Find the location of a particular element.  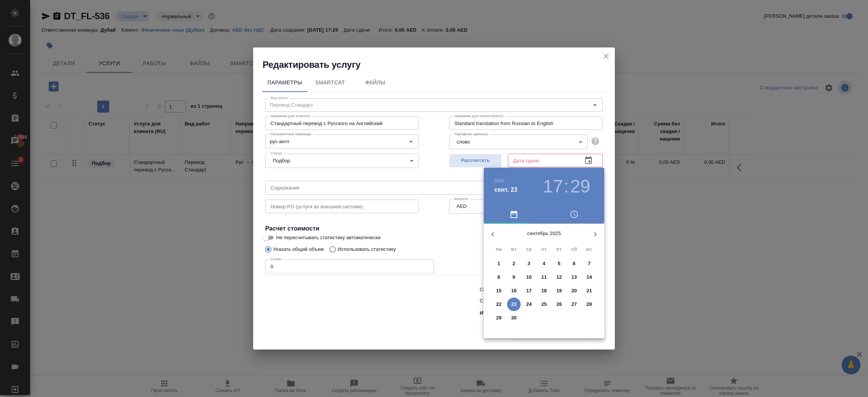

p: 5 is located at coordinates (559, 264).